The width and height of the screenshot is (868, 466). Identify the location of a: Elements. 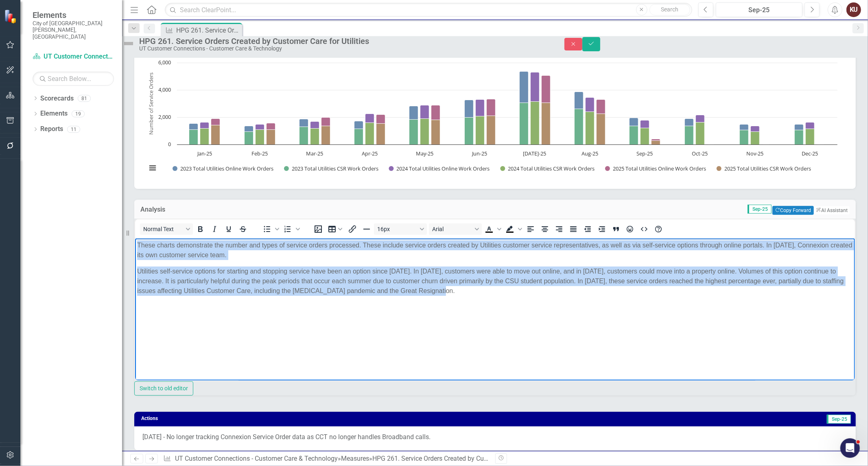
(54, 114).